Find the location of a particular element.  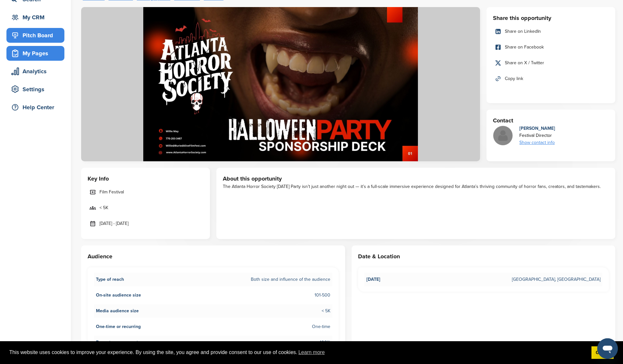

span: Share on X / Twitter is located at coordinates (524, 63).